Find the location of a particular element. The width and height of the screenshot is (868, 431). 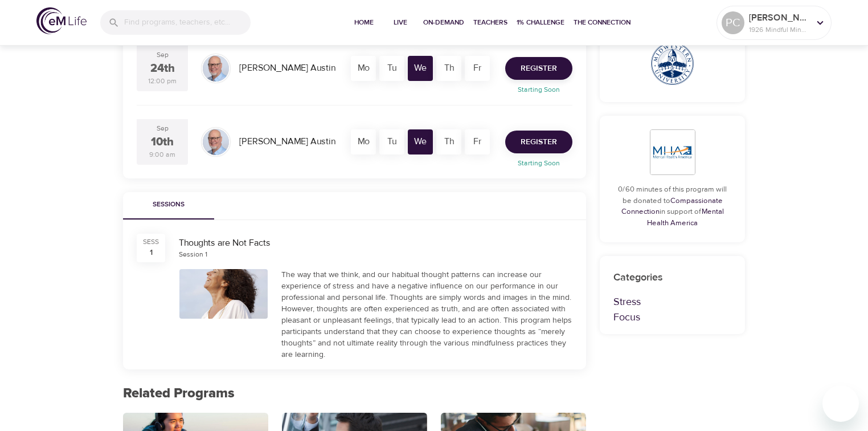

div: 9:00 am is located at coordinates (162, 154).